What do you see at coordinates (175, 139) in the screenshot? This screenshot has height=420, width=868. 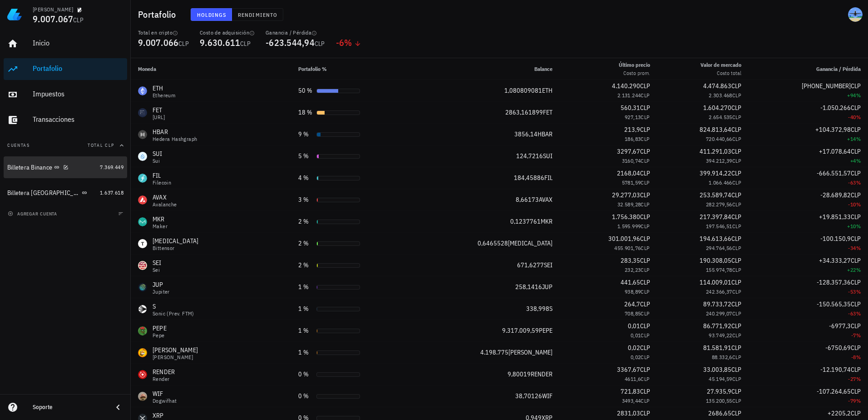 I see `div: Hedera Hashgraph` at bounding box center [175, 139].